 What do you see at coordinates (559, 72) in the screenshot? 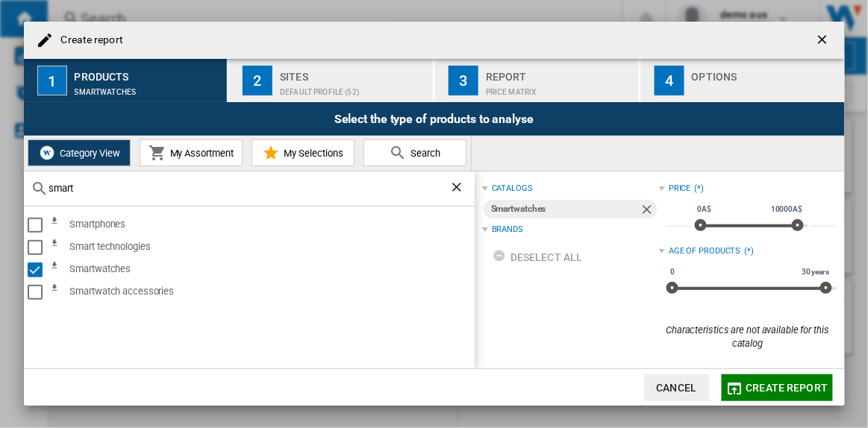
I see `div: Report` at bounding box center [559, 72].